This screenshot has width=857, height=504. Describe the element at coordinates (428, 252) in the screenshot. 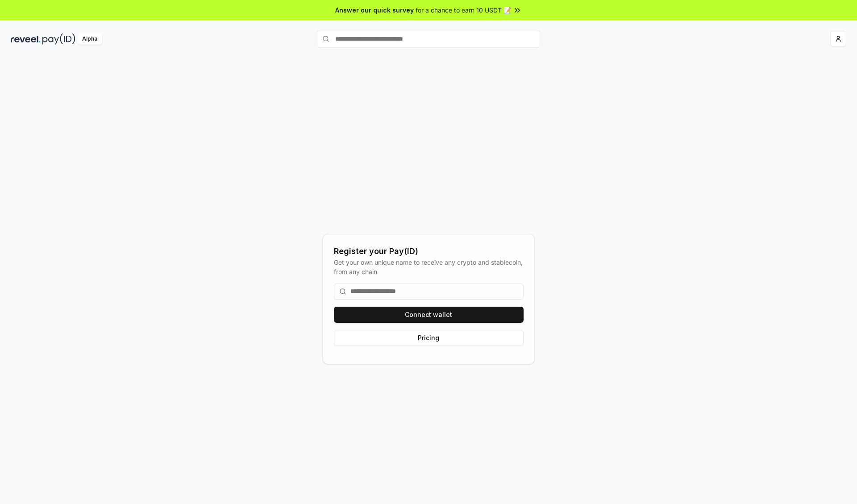

I see `div: Register your Pay(ID)` at that location.